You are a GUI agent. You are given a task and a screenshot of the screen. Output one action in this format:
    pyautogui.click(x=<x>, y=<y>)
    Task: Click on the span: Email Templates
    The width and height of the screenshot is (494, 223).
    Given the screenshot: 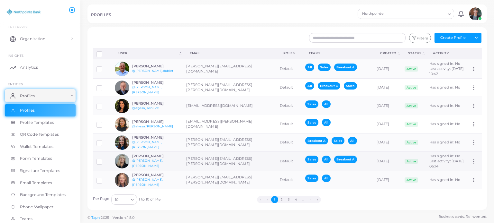 What is the action you would take?
    pyautogui.click(x=36, y=183)
    